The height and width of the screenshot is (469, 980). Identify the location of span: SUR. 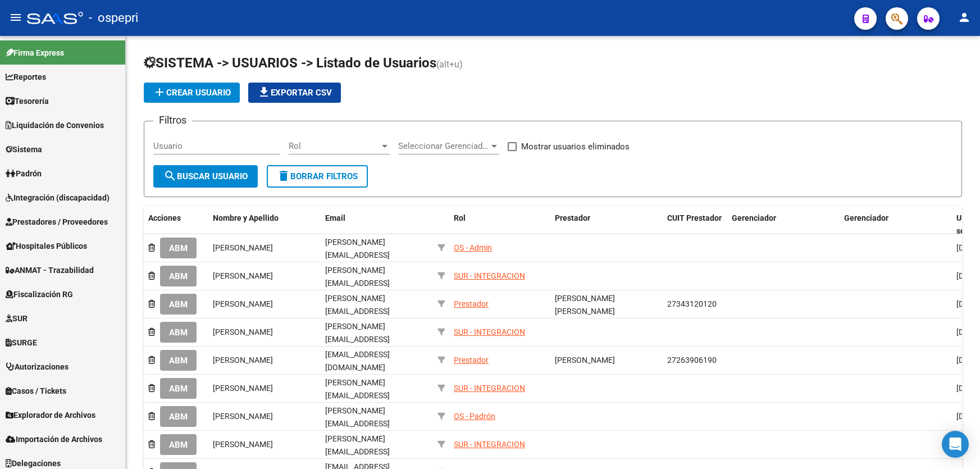
(16, 319).